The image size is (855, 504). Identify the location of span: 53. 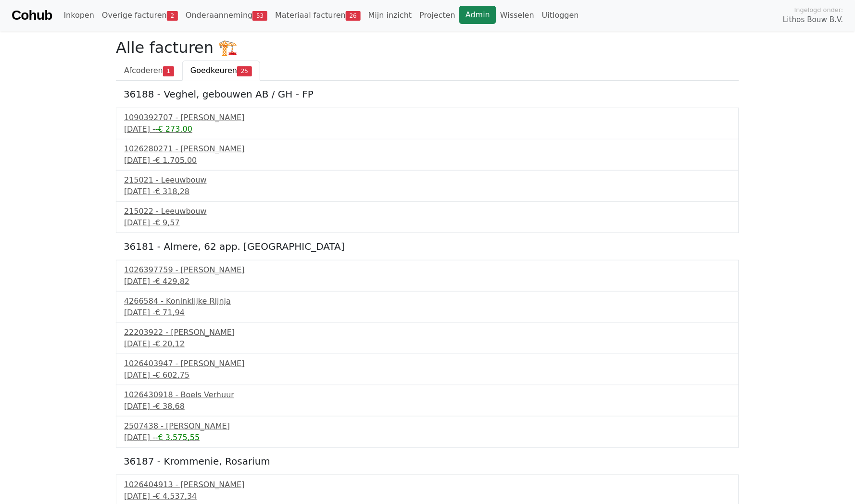
(260, 16).